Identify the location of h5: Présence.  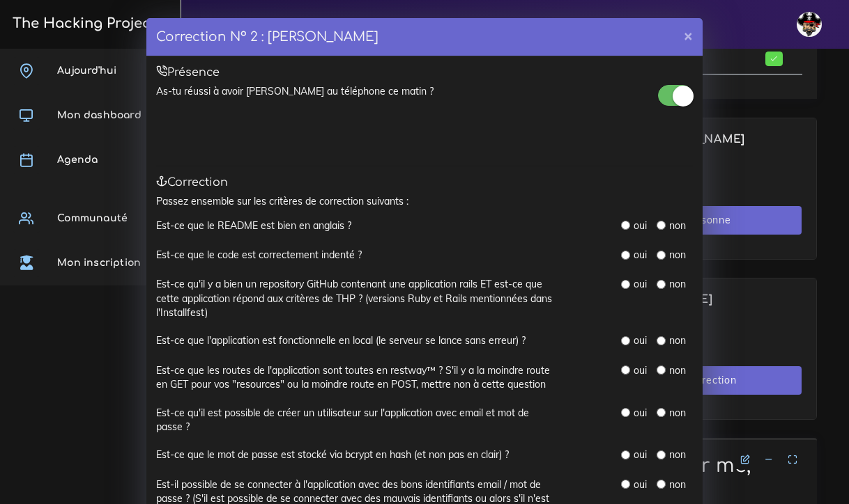
(424, 73).